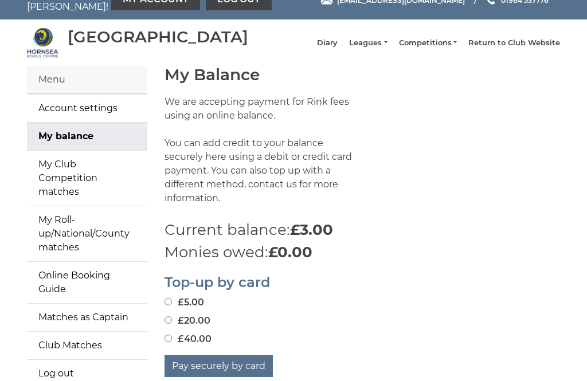 Image resolution: width=587 pixels, height=381 pixels. I want to click on a: Leagues, so click(368, 44).